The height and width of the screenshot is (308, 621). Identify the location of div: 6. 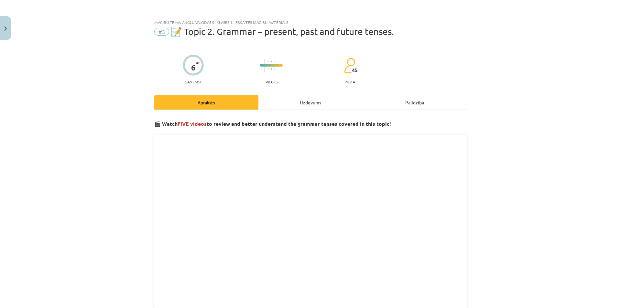
(193, 68).